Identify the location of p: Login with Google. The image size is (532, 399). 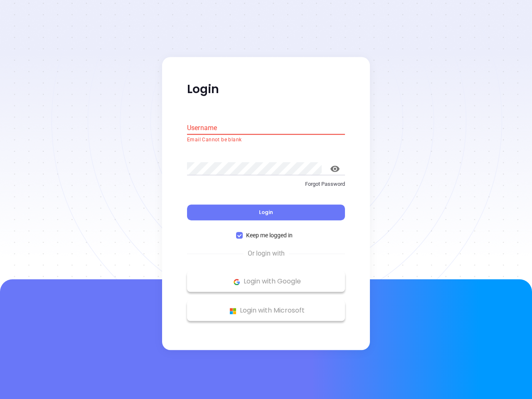
(266, 282).